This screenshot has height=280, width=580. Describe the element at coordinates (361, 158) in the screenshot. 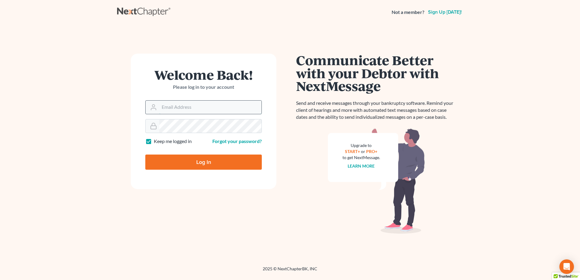

I see `div: to get NextMessage.` at that location.